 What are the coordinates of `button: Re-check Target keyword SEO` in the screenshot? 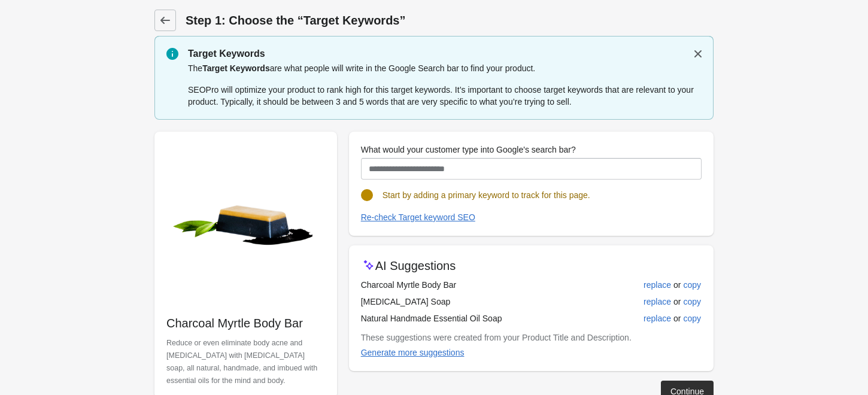 It's located at (418, 217).